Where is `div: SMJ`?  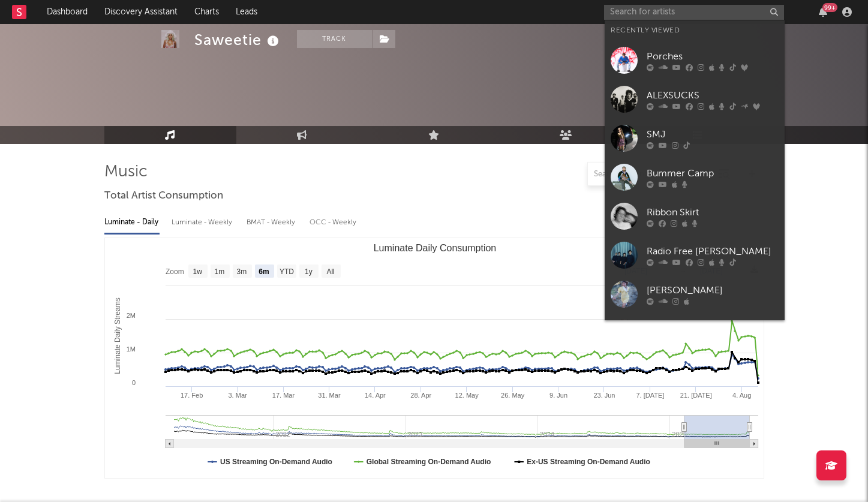 div: SMJ is located at coordinates (713, 134).